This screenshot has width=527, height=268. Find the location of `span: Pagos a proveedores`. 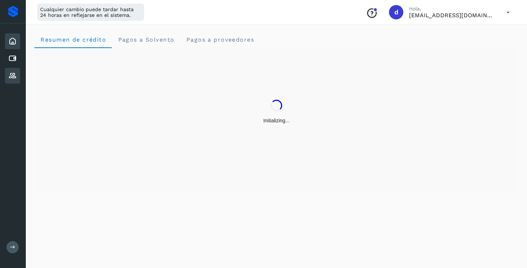

span: Pagos a proveedores is located at coordinates (220, 39).